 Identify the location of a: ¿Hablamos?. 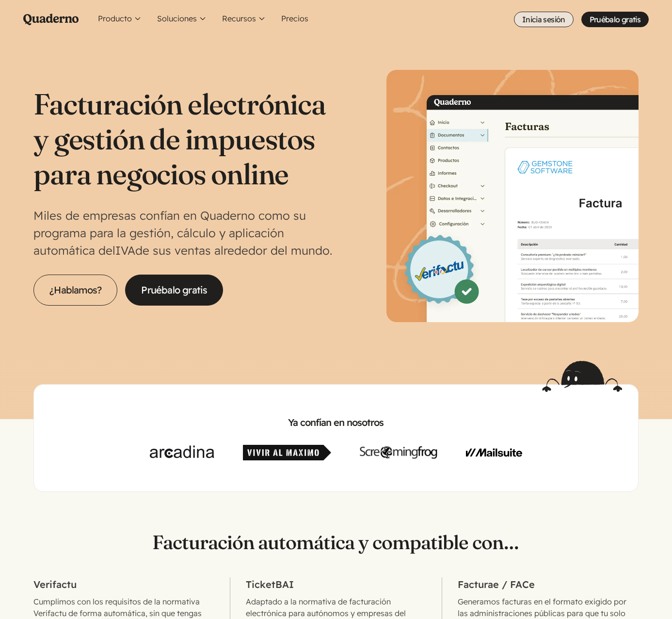
(75, 290).